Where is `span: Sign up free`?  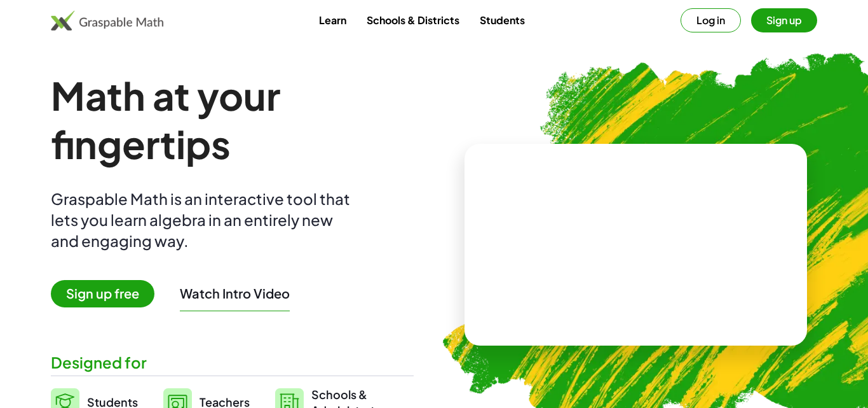
span: Sign up free is located at coordinates (102, 293).